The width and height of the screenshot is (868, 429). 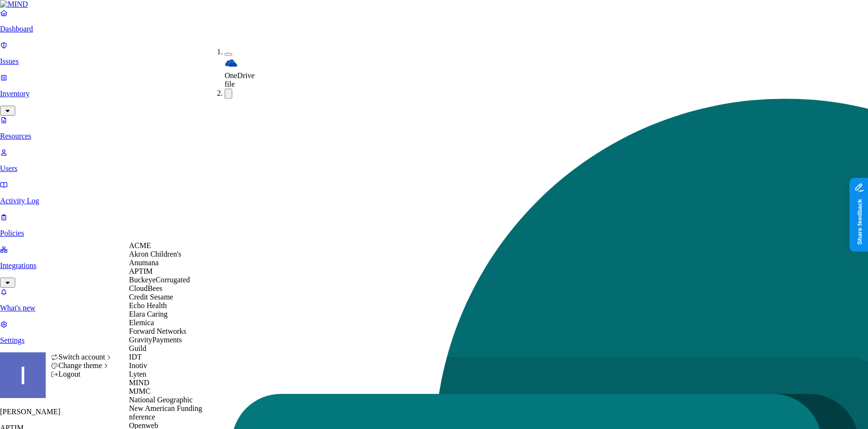 I want to click on span: Credit Sesame, so click(x=151, y=297).